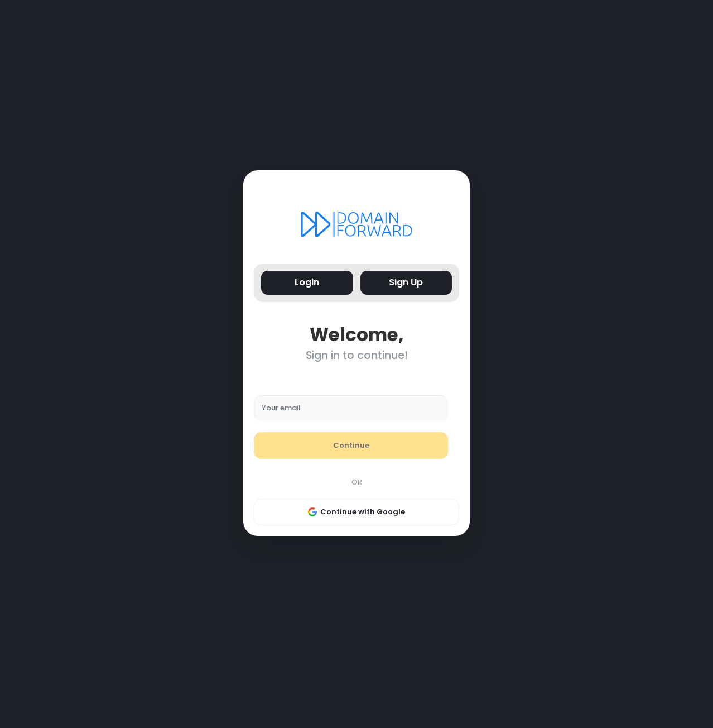 The image size is (713, 728). I want to click on button: Continue with Google, so click(356, 512).